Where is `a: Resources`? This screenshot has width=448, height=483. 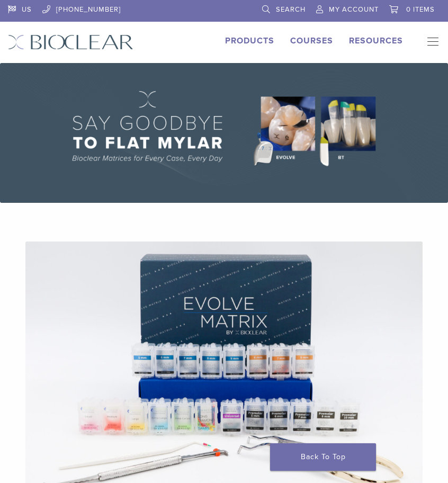 a: Resources is located at coordinates (376, 41).